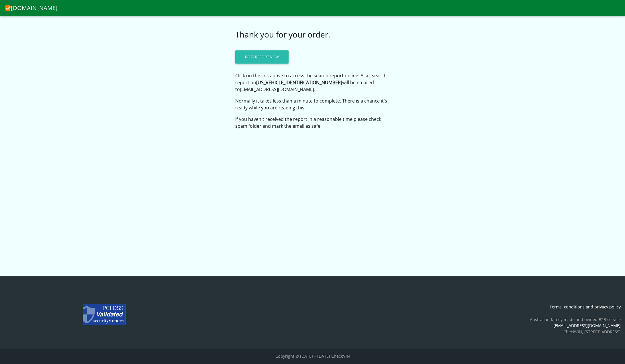 The image size is (625, 364). What do you see at coordinates (104, 315) in the screenshot?
I see `img: SecurityMetrics Credit Card Safe` at bounding box center [104, 315].